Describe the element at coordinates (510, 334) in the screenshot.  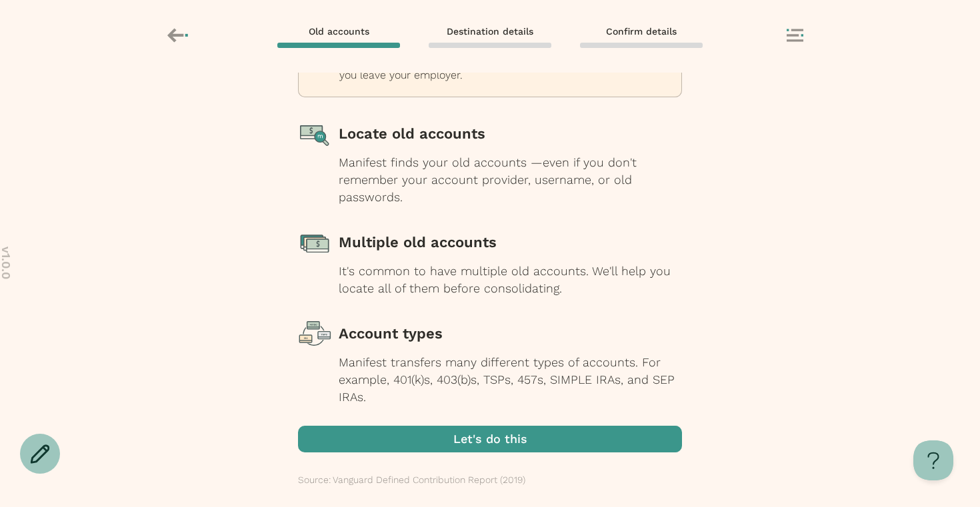
I see `div: Account types` at that location.